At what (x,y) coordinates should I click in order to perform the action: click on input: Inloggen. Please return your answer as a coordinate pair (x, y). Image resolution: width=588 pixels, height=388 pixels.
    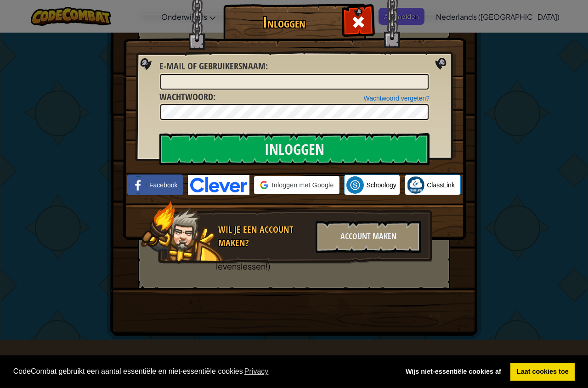
    Looking at the image, I should click on (294, 149).